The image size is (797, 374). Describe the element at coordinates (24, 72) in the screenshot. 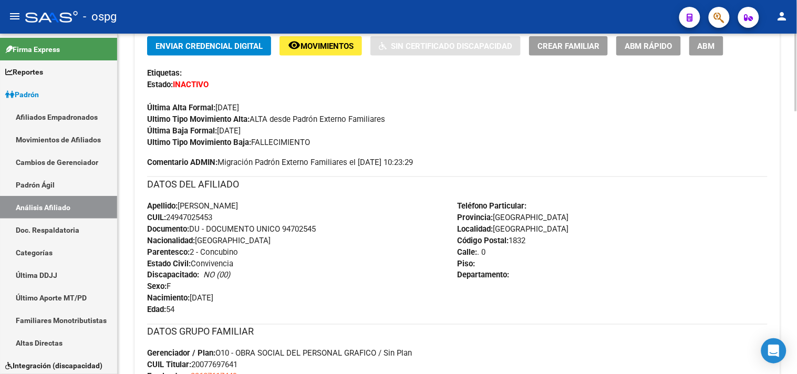

I see `span: Reportes` at that location.